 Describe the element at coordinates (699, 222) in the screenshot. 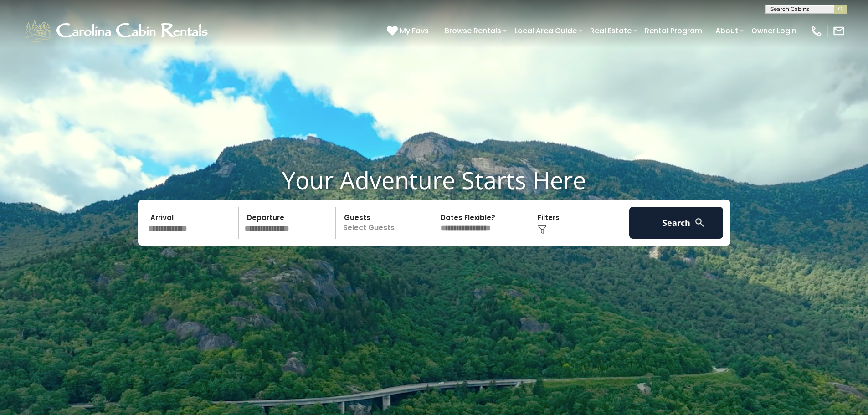

I see `img: search-regular-white.png` at that location.